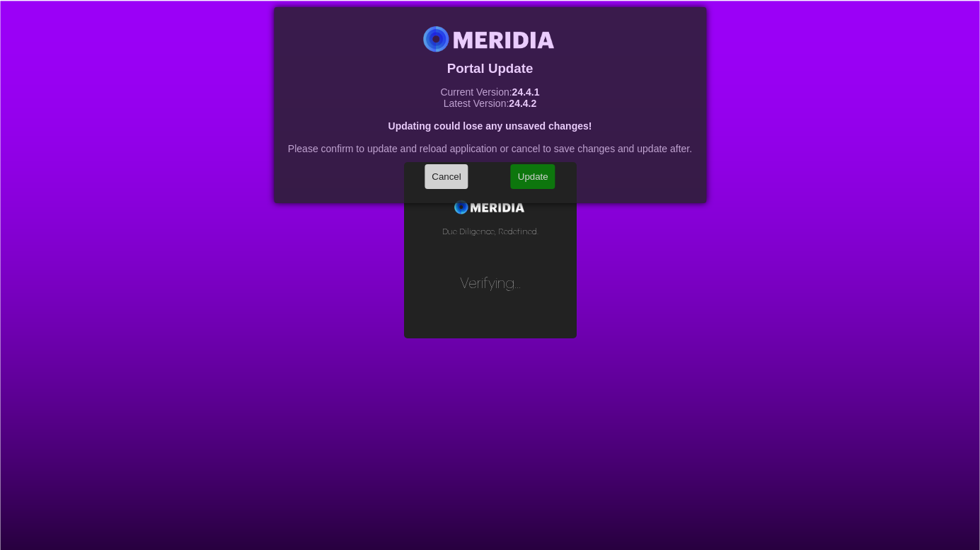 The width and height of the screenshot is (980, 550). What do you see at coordinates (490, 40) in the screenshot?
I see `img: Meridia Logo` at bounding box center [490, 40].